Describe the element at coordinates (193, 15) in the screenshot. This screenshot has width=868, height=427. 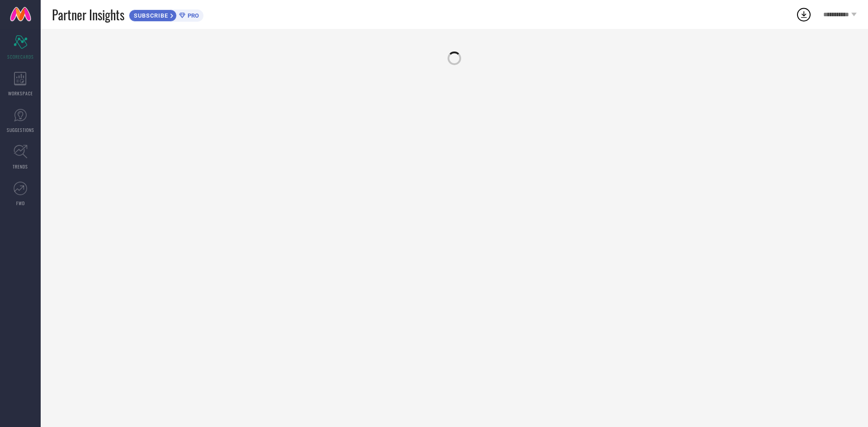
I see `span: PRO` at that location.